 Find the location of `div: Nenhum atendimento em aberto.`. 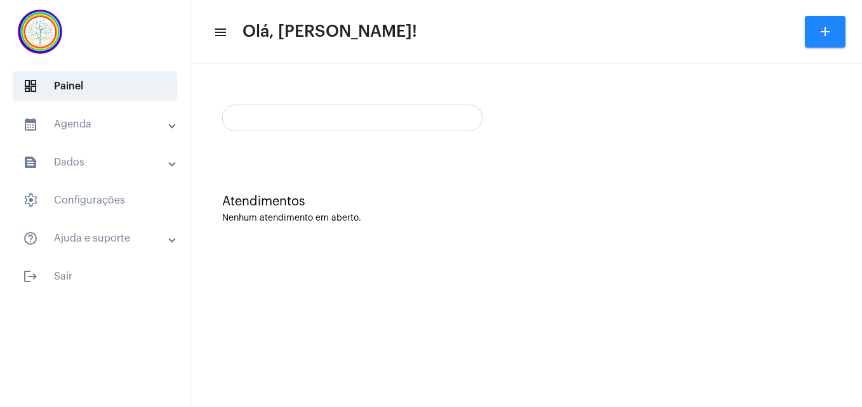

div: Nenhum atendimento em aberto. is located at coordinates (526, 218).